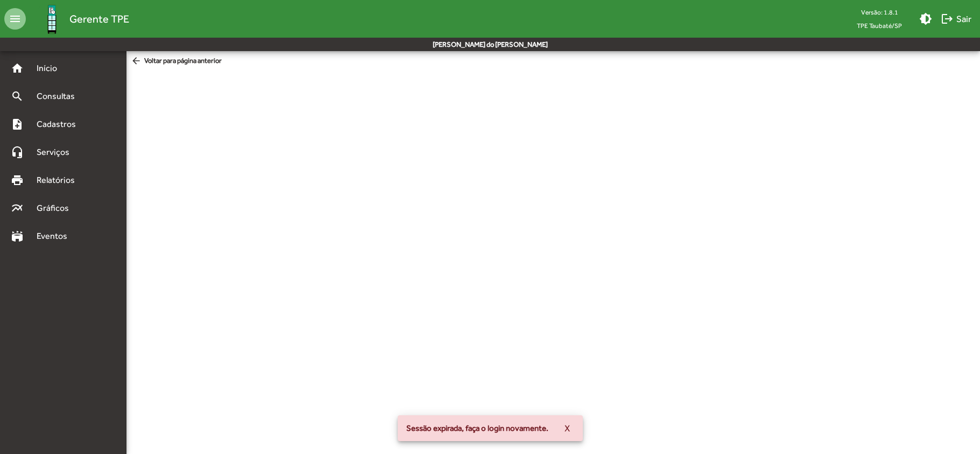 The image size is (980, 454). I want to click on img: Logo, so click(51, 19).